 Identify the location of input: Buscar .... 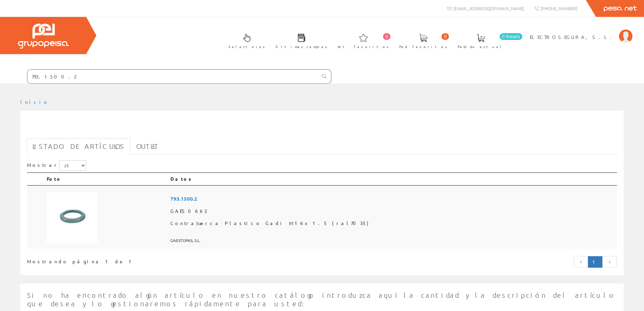
(173, 76).